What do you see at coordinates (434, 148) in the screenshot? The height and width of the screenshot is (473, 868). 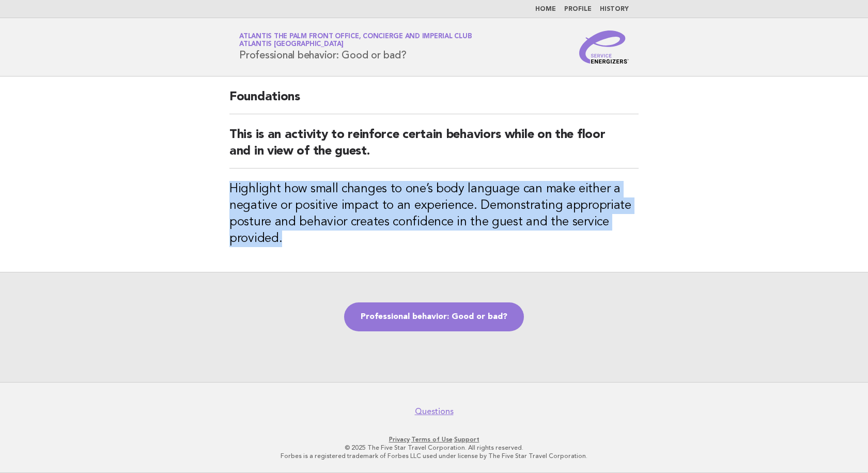 I see `h2: This is an activity to reinforce certain behaviors while on the floor and in view of the guest.` at bounding box center [434, 148].